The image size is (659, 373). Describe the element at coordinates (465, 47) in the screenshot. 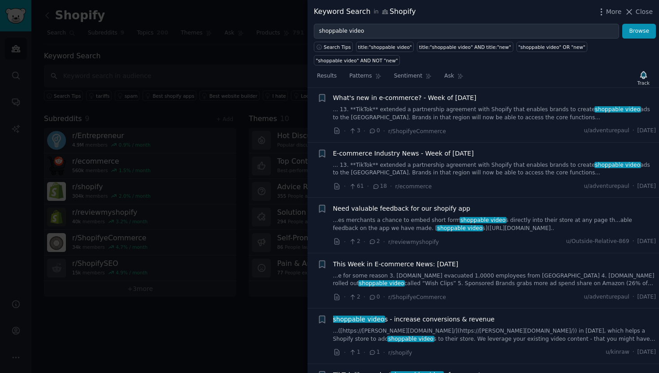

I see `div: title:"shoppable video" AND title:"new"` at that location.